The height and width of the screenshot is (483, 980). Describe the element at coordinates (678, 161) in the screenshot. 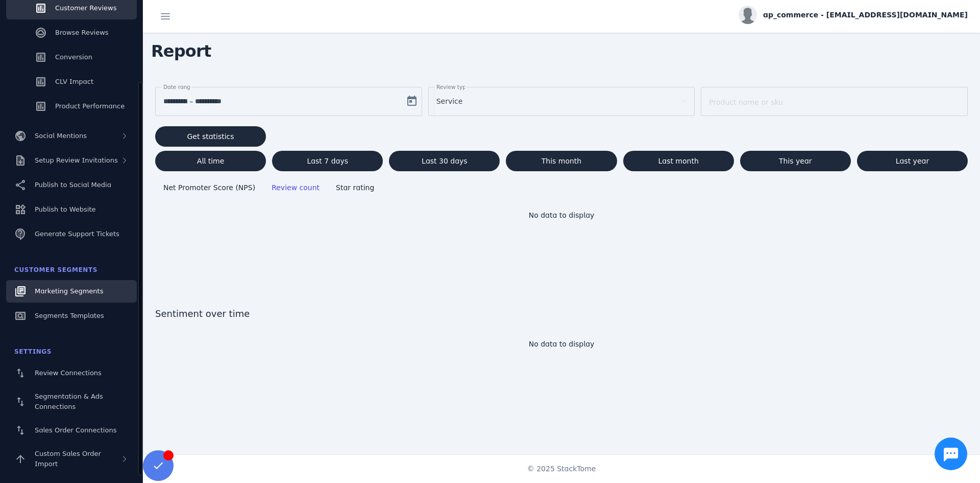

I see `span: Last month` at that location.